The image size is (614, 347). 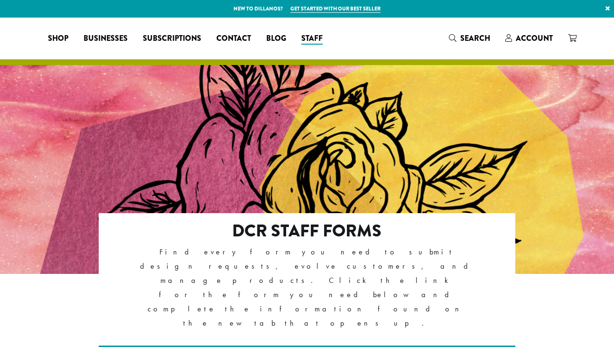 I want to click on h2: DCR Staff Forms, so click(x=307, y=230).